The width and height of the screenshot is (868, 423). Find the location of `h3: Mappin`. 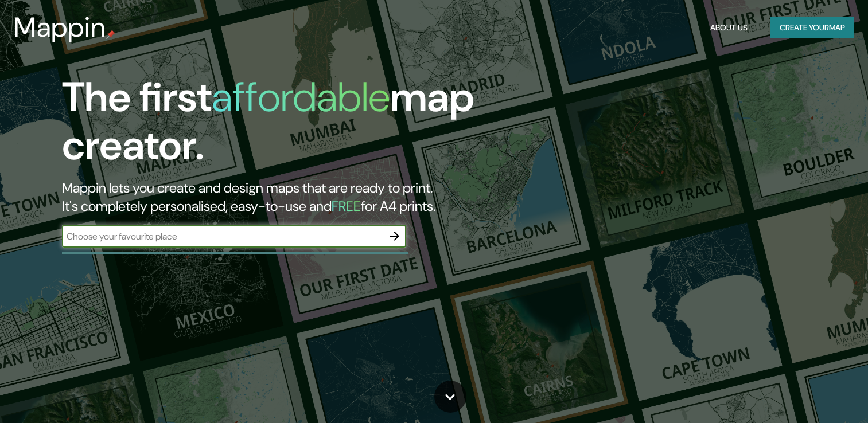

h3: Mappin is located at coordinates (60, 27).